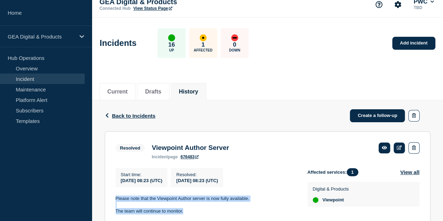 Image resolution: width=443 pixels, height=221 pixels. Describe the element at coordinates (171, 45) in the screenshot. I see `p: 16` at that location.